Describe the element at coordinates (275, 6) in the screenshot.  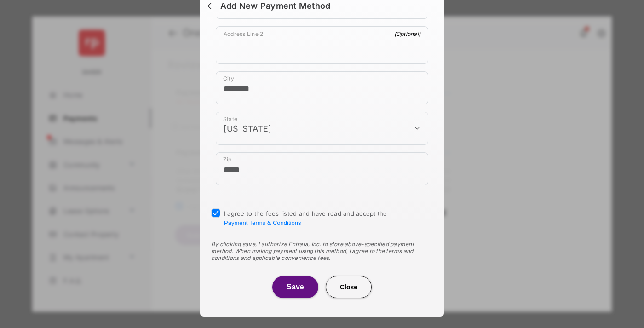
I see `div: Add New Payment Method` at that location.